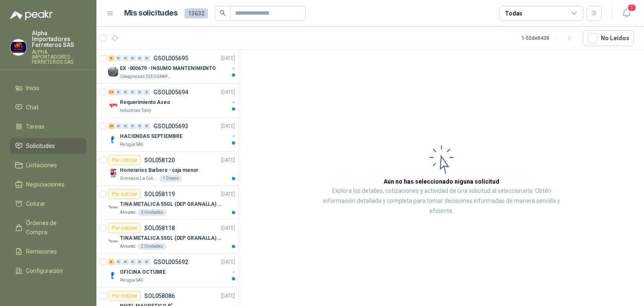  Describe the element at coordinates (139, 179) in the screenshot. I see `p: Gimnasio La Colina` at that location.